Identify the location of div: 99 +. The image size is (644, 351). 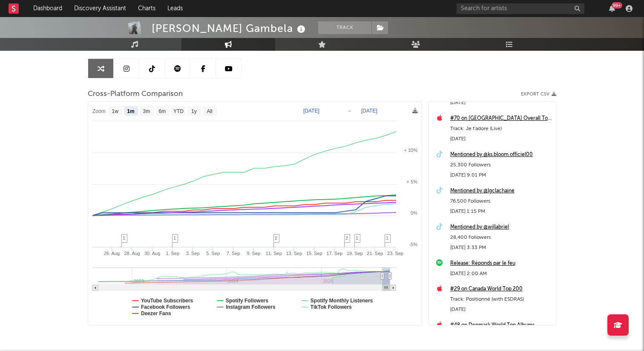
(617, 5).